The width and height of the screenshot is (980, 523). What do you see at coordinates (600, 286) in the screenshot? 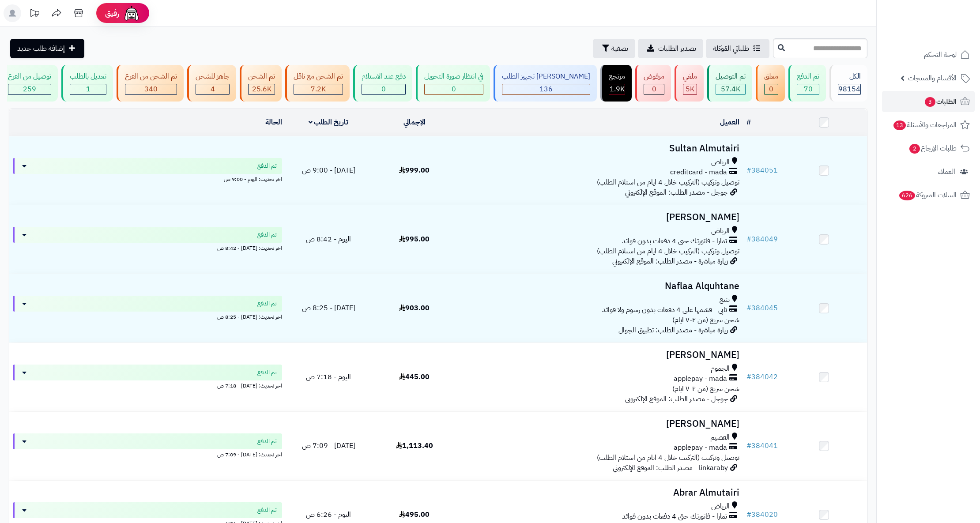
I see `h3: Naflaa Alquhtane` at bounding box center [600, 286].